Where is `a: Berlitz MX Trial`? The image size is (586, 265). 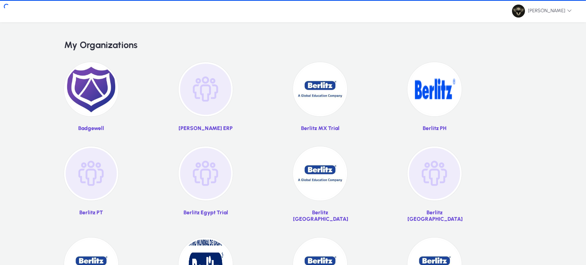 a: Berlitz MX Trial is located at coordinates (320, 100).